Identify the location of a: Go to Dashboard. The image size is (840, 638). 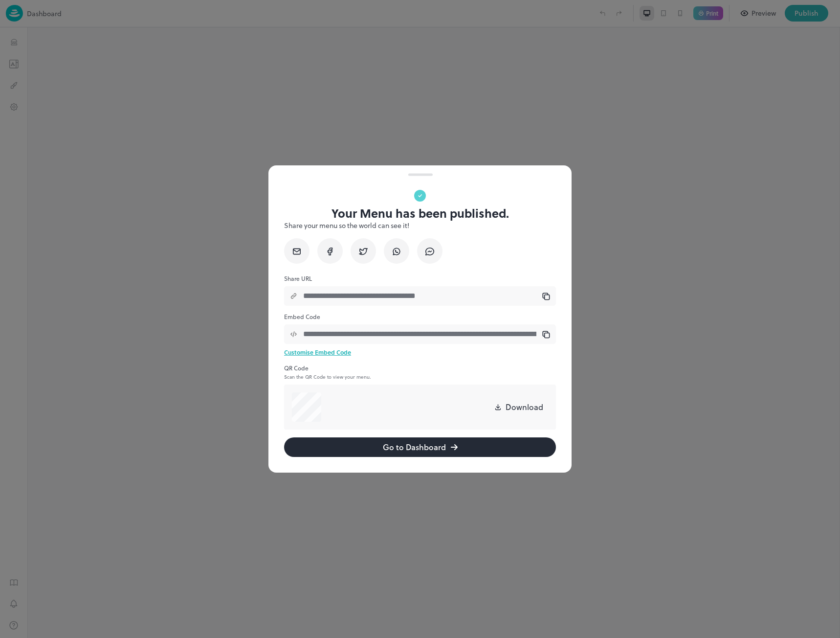
(420, 447).